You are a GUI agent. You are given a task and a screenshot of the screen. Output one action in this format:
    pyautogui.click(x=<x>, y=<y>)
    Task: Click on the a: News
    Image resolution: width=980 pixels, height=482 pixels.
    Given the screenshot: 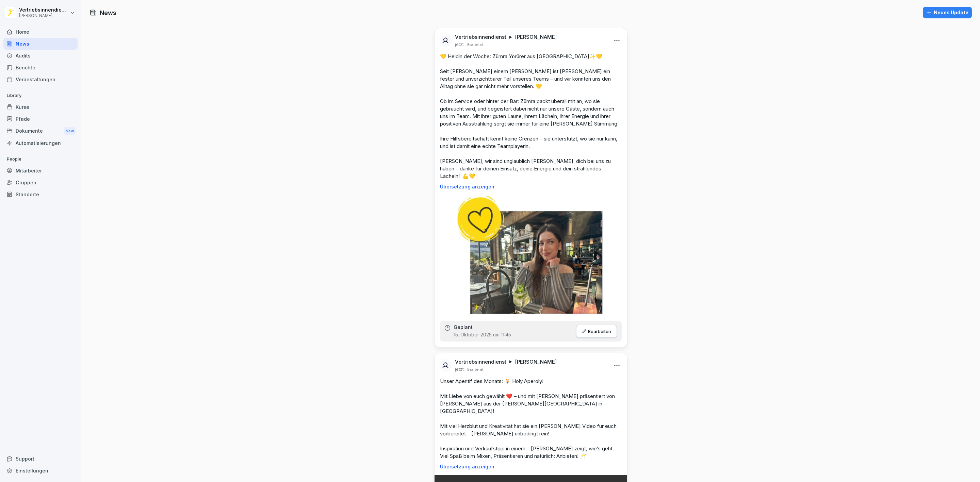 What is the action you would take?
    pyautogui.click(x=41, y=43)
    